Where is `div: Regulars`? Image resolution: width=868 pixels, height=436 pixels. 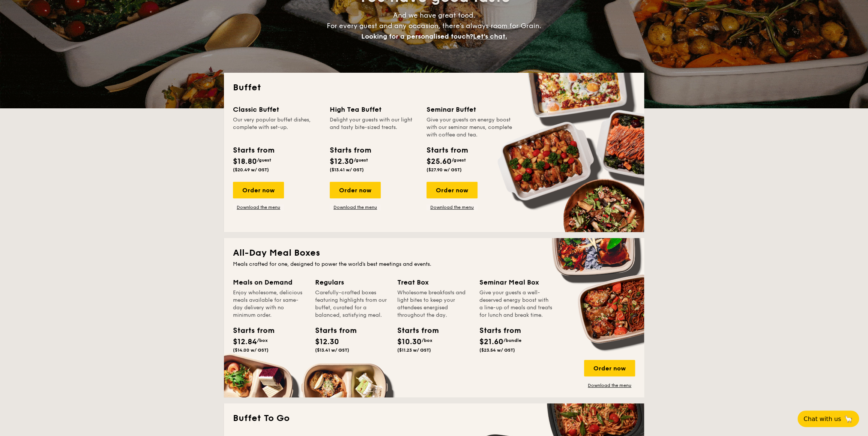
div: Regulars is located at coordinates (351, 282).